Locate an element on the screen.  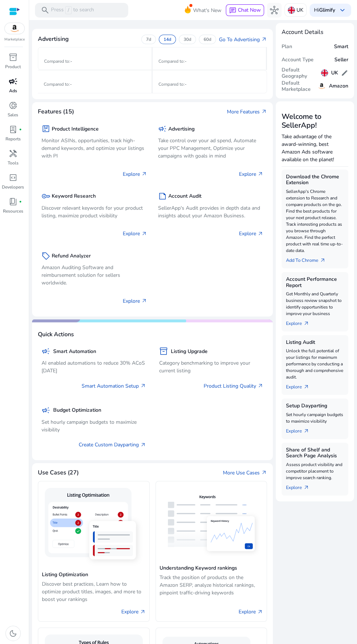
h5: Listing Audit is located at coordinates (315, 343).